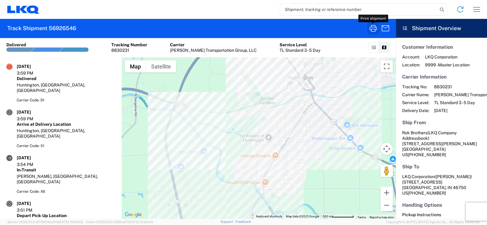 The image size is (487, 225). Describe the element at coordinates (161, 66) in the screenshot. I see `button: Show satellite imagery` at that location.